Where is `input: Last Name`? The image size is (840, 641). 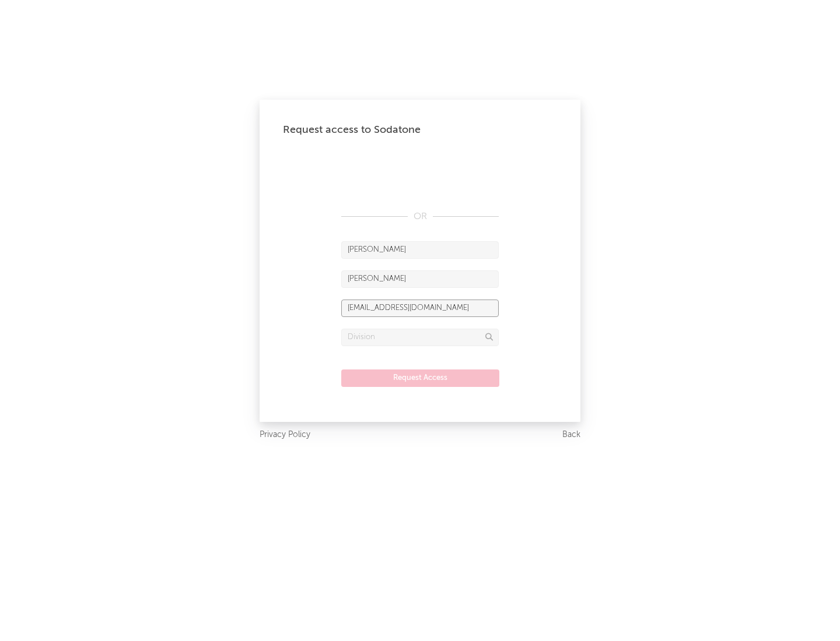 input: Last Name is located at coordinates (420, 279).